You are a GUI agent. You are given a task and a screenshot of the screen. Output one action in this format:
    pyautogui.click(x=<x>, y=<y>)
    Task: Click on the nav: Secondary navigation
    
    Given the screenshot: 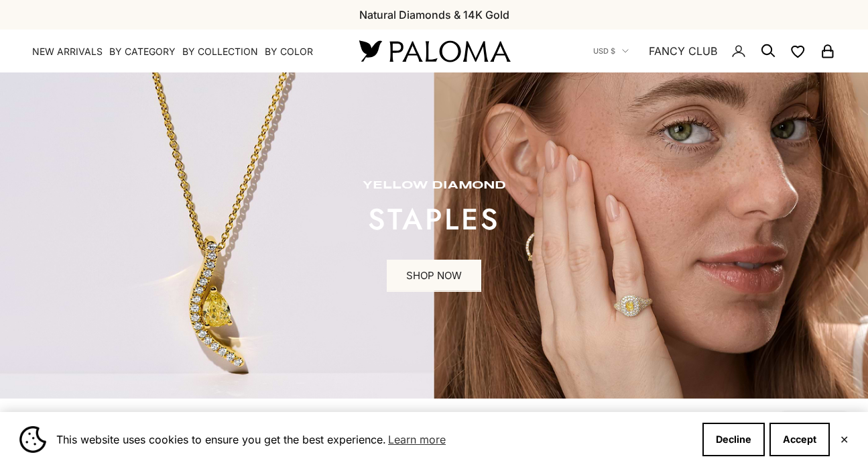 What is the action you would take?
    pyautogui.click(x=715, y=51)
    